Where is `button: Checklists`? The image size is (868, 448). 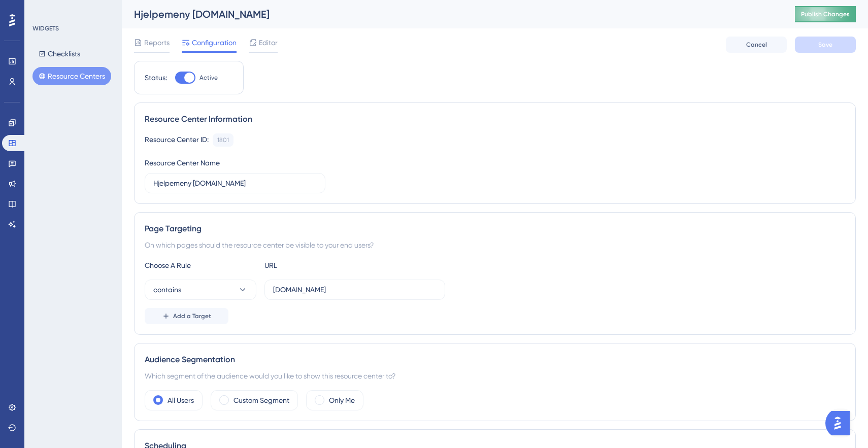 button: Checklists is located at coordinates (59, 54).